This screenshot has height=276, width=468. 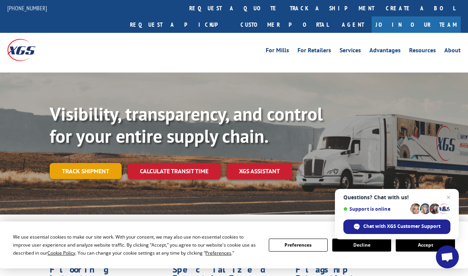 I want to click on span: Questions? Chat with us!, so click(x=397, y=198).